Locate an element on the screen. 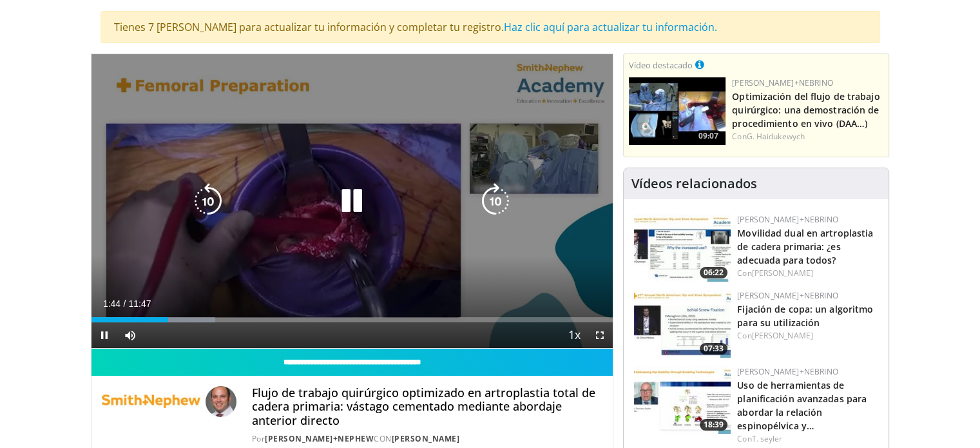 Image resolution: width=980 pixels, height=448 pixels. a: 09:07 is located at coordinates (677, 111).